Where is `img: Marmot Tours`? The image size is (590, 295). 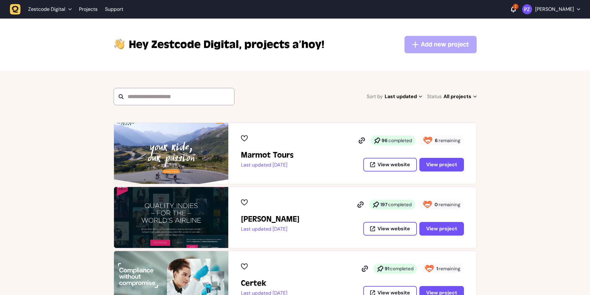
img: Marmot Tours is located at coordinates (171, 153).